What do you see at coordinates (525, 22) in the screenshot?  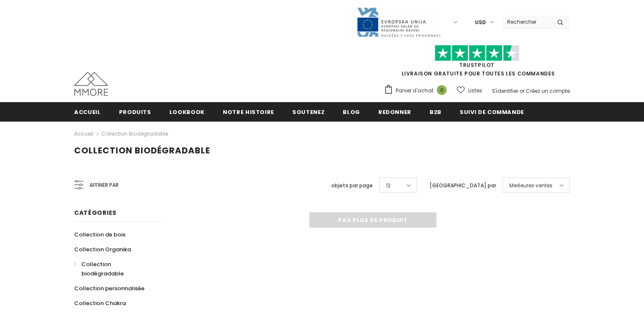 I see `input: Search Site` at bounding box center [525, 22].